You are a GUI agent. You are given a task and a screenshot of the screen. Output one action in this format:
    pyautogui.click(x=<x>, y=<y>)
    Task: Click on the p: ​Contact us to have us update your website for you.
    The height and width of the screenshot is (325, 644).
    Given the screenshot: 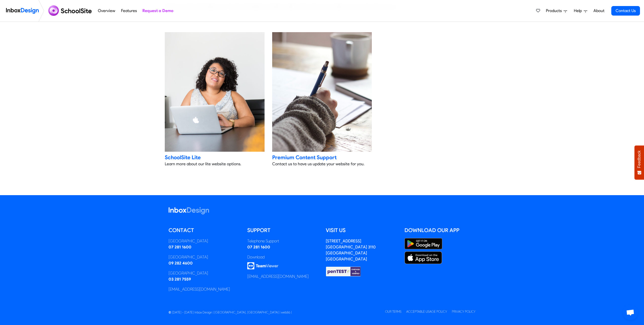 What is the action you would take?
    pyautogui.click(x=322, y=164)
    